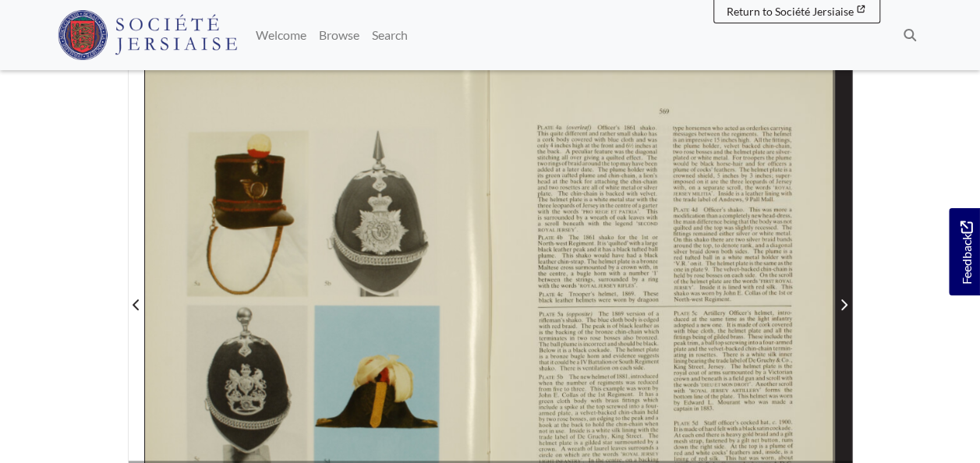 This screenshot has width=980, height=463. I want to click on span: Feedback, so click(966, 252).